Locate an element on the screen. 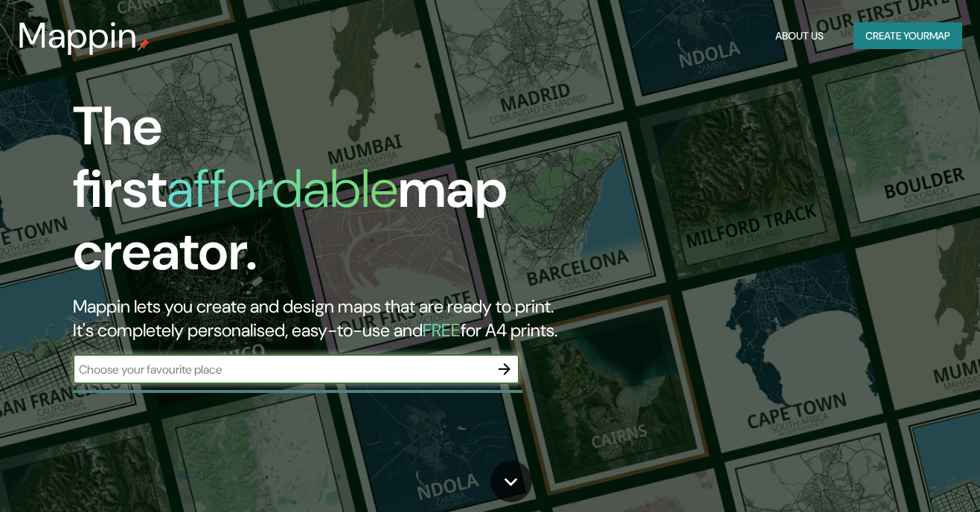 The height and width of the screenshot is (512, 980). h1: The first map creator. is located at coordinates (318, 194).